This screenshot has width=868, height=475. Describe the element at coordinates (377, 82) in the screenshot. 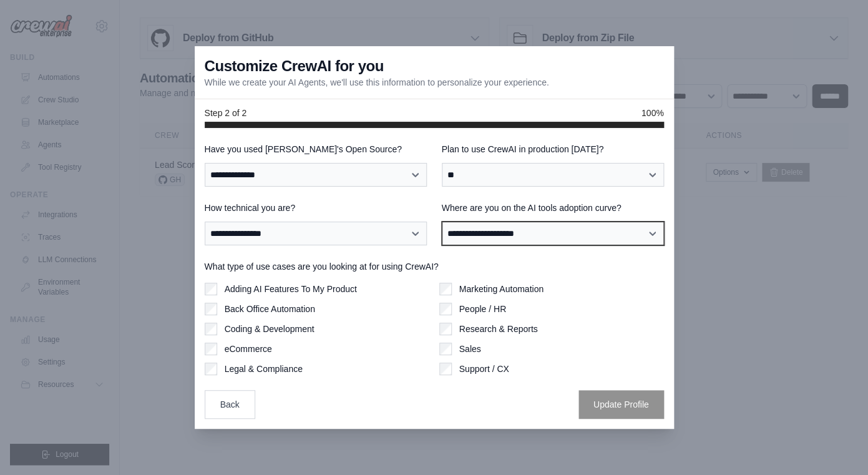

I see `p: While we create your AI Agents, we'll use this information to personalize your experience.` at that location.